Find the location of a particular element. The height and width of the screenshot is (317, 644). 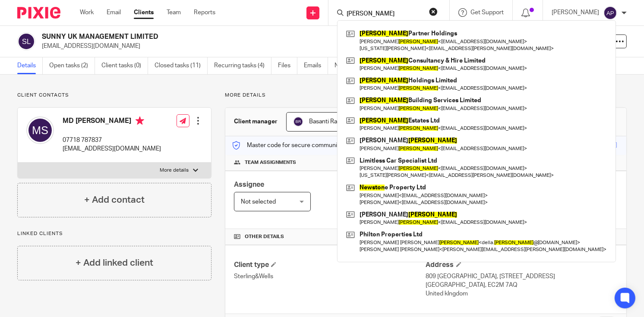

p: United kIngdom is located at coordinates (522, 294).